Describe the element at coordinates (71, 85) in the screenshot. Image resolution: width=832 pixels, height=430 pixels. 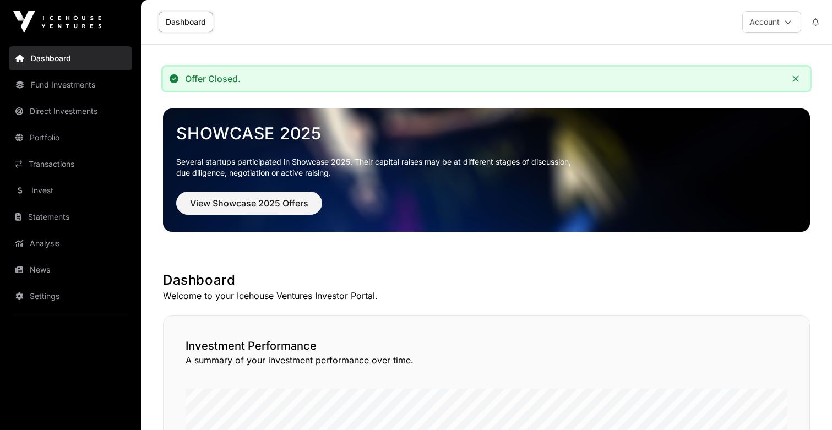
I see `a: Fund Investments` at that location.